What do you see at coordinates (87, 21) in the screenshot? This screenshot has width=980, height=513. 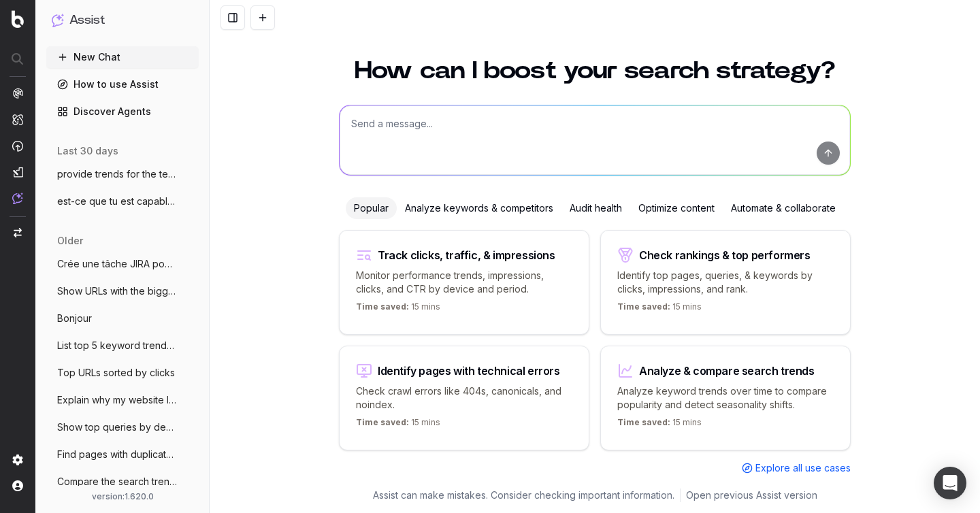 I see `h1: Assist` at bounding box center [87, 21].